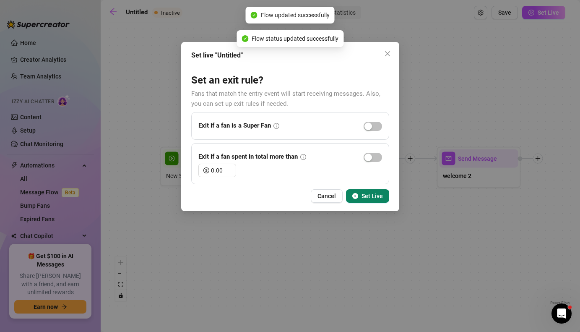  Describe the element at coordinates (367, 196) in the screenshot. I see `button: Set Live` at that location.